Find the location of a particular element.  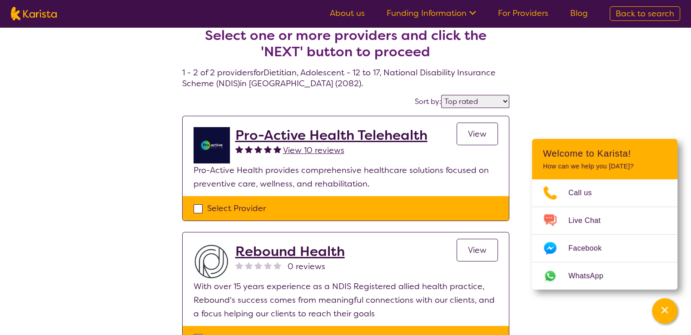

h4: 1 - 2 of 2 providers for Dietitian , Adolescent - 12 to 17 , National Disability Insurance Scheme... is located at coordinates (345, 47).